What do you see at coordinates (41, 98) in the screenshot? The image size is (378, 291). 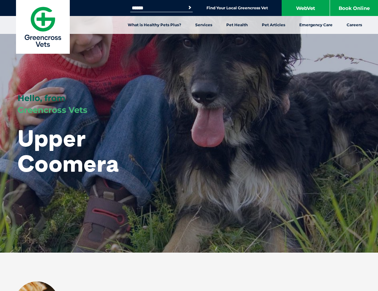 I see `span: Hello, from` at bounding box center [41, 98].